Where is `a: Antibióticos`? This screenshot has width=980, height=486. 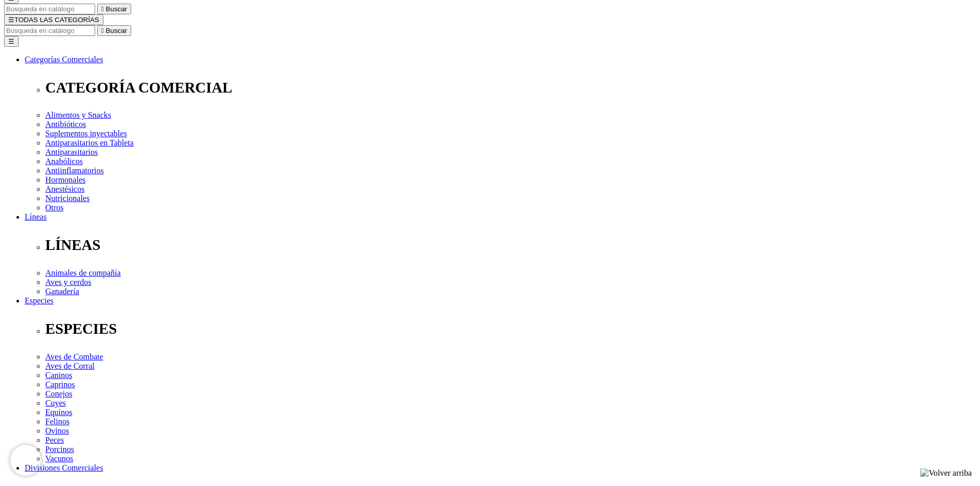 a: Antibióticos is located at coordinates (66, 124).